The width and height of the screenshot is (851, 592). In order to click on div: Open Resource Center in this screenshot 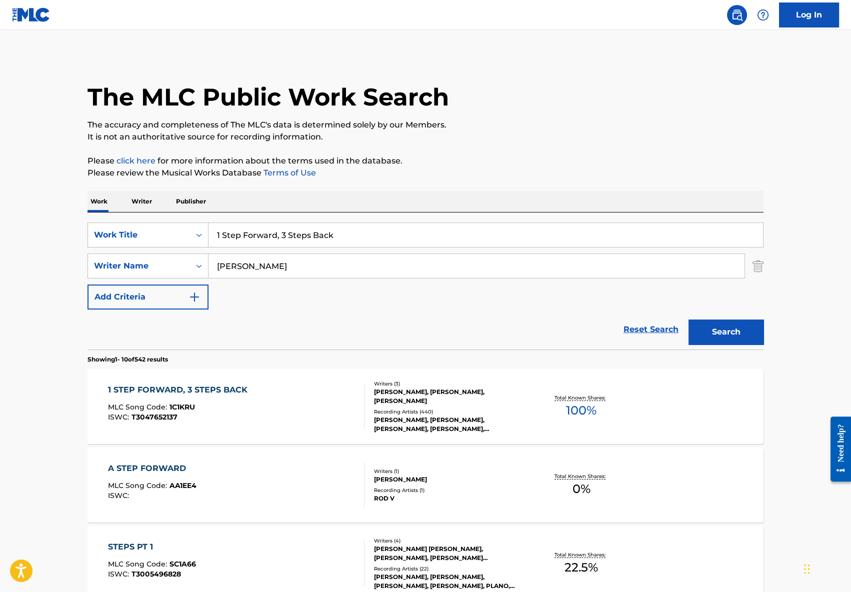, I will do `click(17, 40)`.